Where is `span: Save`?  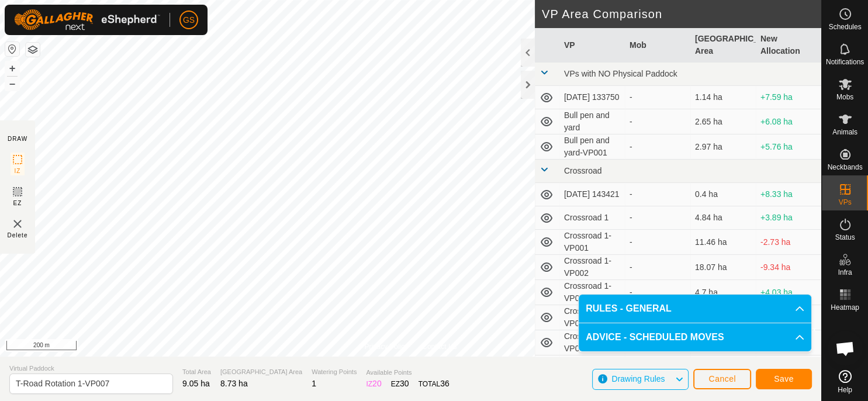
span: Save is located at coordinates (784, 379).